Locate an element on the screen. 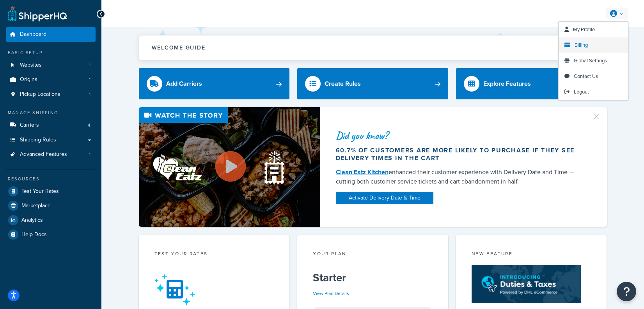  li: Global Settings is located at coordinates (593, 61).